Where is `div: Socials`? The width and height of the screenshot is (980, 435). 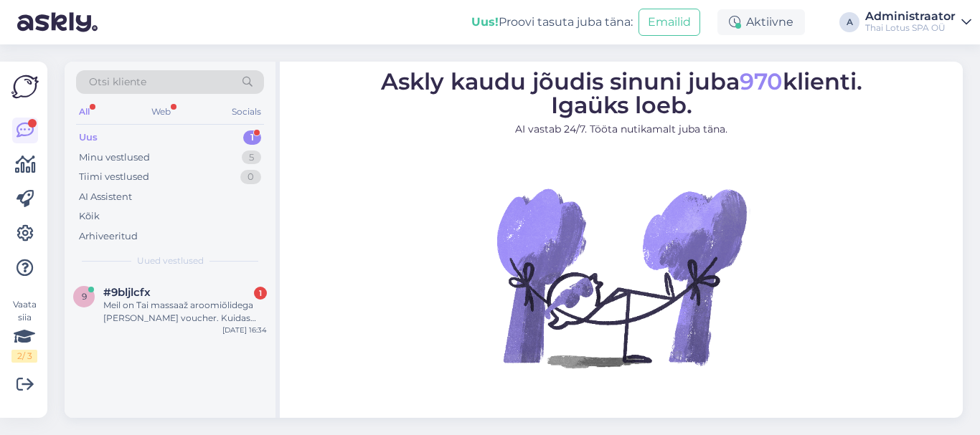 div: Socials is located at coordinates (246, 112).